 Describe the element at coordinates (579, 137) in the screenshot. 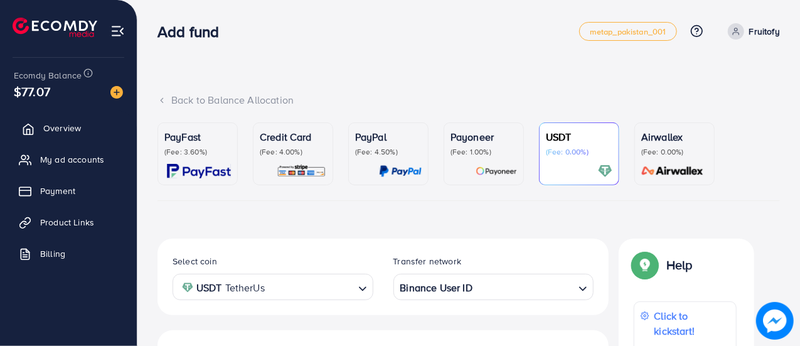

I see `p: USDT` at that location.